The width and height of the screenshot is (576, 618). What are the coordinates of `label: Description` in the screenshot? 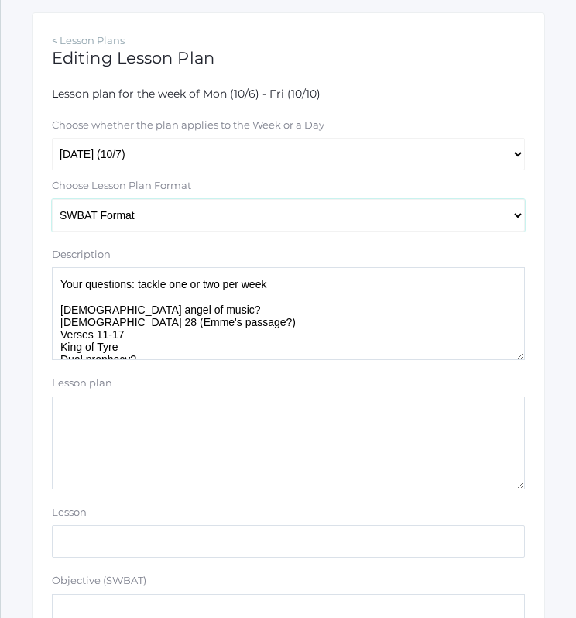 It's located at (81, 255).